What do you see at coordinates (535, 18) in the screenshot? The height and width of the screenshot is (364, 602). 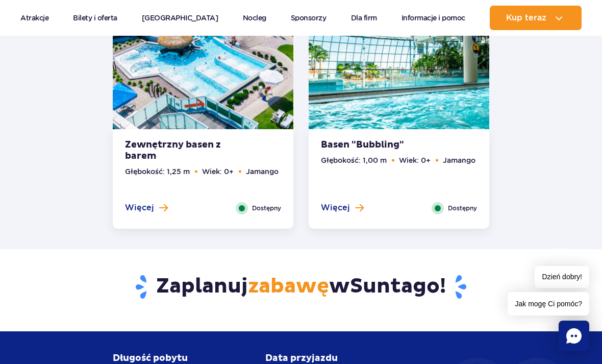 I see `button: Kup teraz` at bounding box center [535, 18].